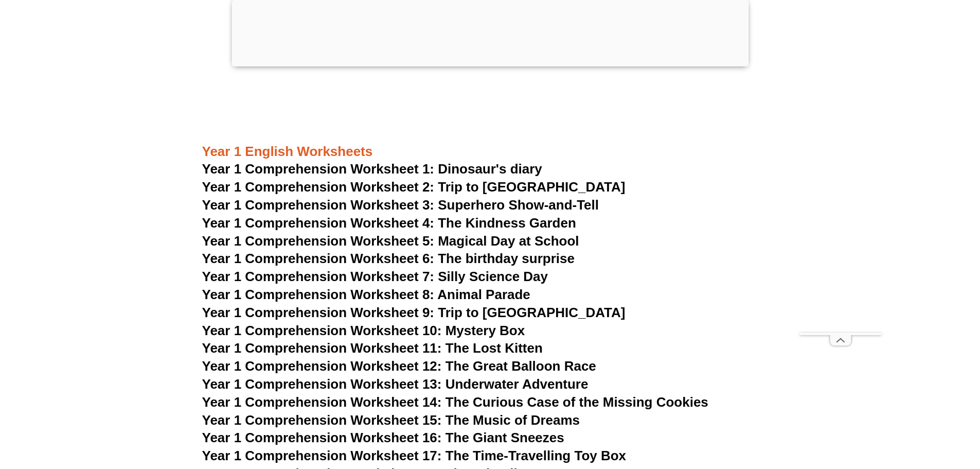  Describe the element at coordinates (399, 366) in the screenshot. I see `a: Year 1 Comprehension Worksheet 12: The Great Balloon Race` at that location.